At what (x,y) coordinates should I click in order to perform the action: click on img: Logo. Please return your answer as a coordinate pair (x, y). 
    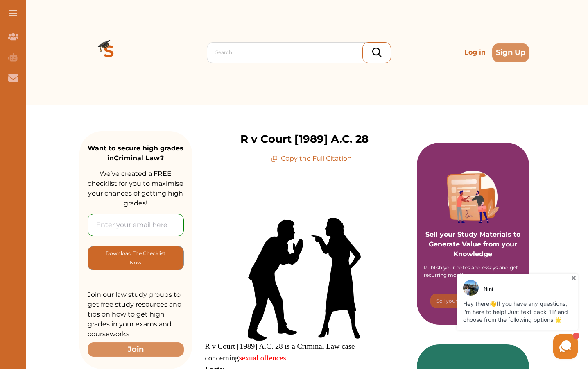
    Looking at the image, I should click on (109, 53).